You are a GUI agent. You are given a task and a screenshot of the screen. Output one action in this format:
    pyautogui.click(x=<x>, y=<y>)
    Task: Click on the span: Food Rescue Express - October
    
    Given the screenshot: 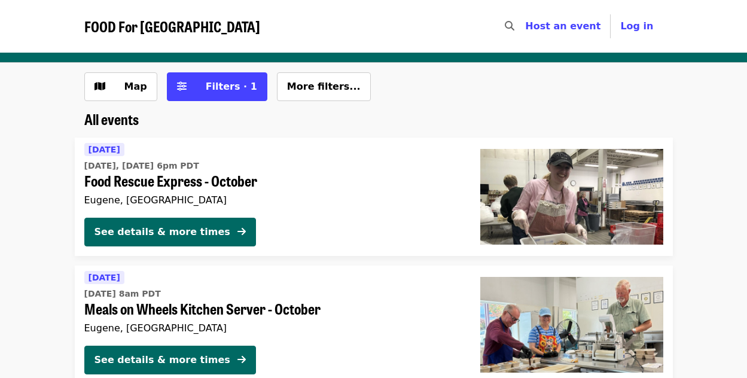 What is the action you would take?
    pyautogui.click(x=273, y=181)
    